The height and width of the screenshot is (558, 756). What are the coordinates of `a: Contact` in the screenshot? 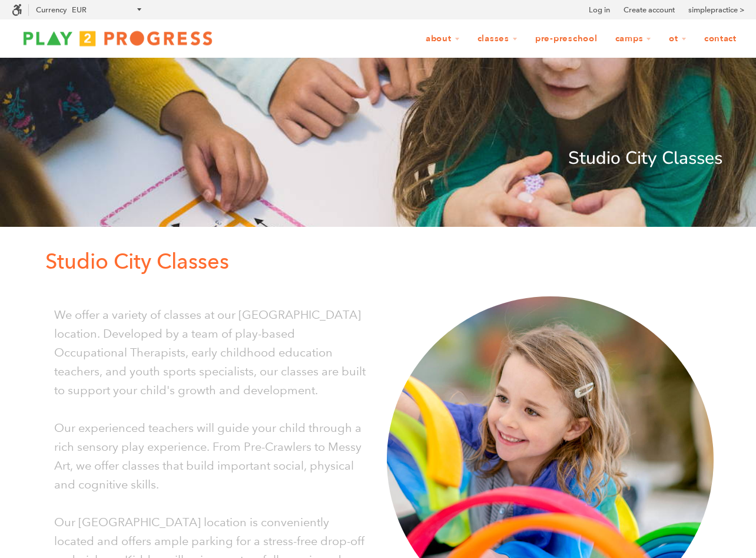 It's located at (720, 39).